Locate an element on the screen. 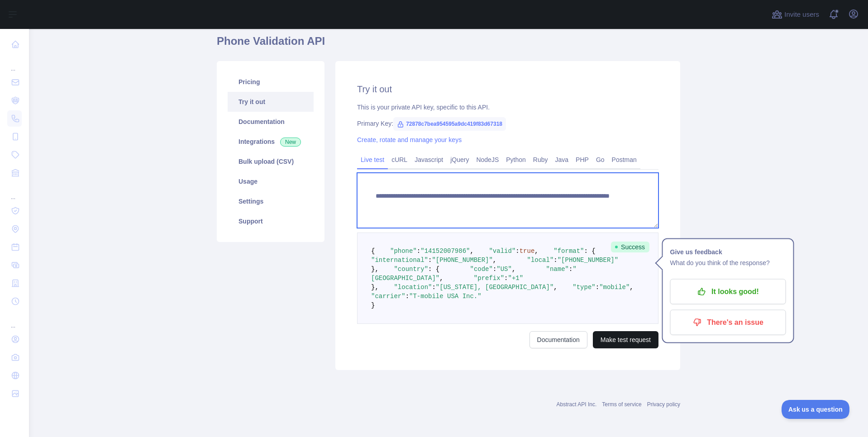  span: true is located at coordinates (528, 251).